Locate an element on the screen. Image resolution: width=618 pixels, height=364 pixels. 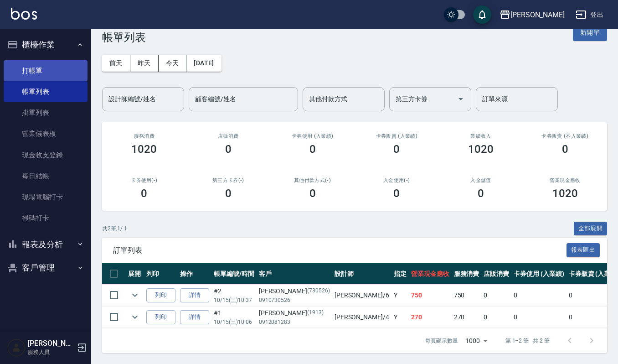
th: 店販消費 is located at coordinates (496, 274).